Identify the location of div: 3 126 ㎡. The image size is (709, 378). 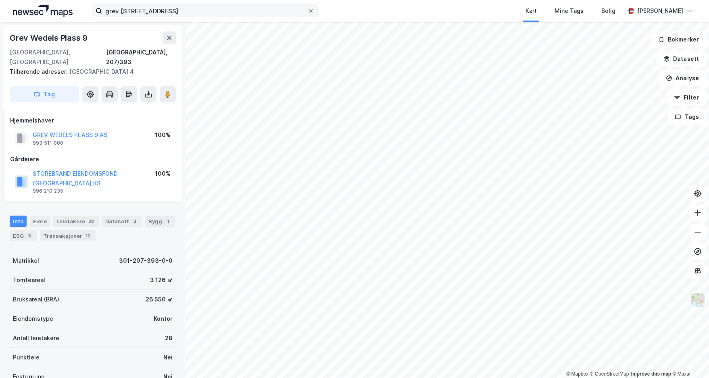
(161, 280).